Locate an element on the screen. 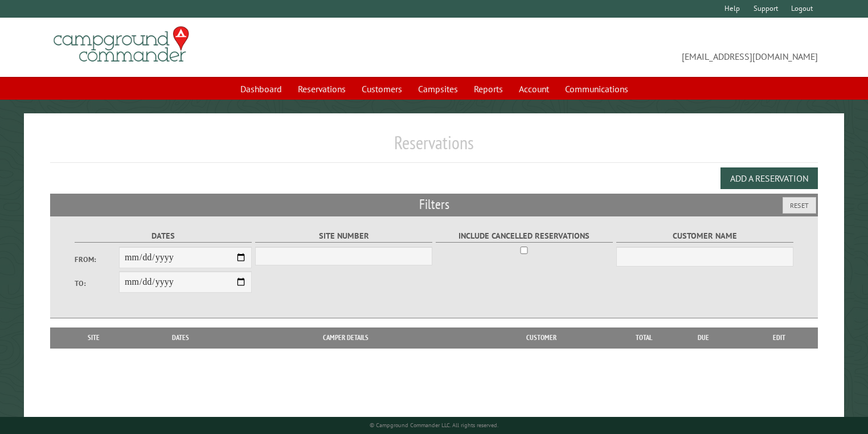 This screenshot has width=868, height=434. button: Add a Reservation is located at coordinates (769, 178).